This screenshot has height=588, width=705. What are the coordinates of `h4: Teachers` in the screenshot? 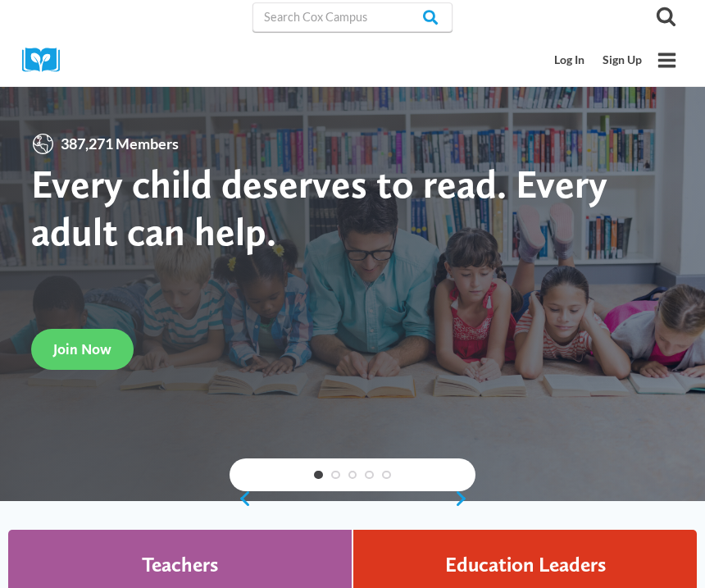 It's located at (180, 564).